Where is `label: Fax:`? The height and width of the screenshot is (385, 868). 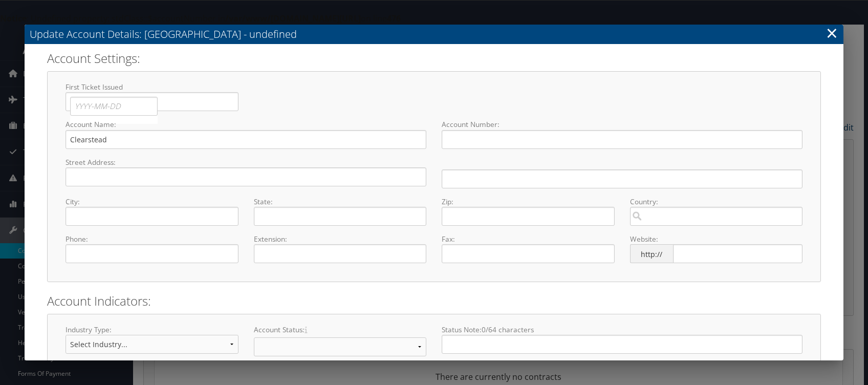 label: Fax: is located at coordinates (528, 239).